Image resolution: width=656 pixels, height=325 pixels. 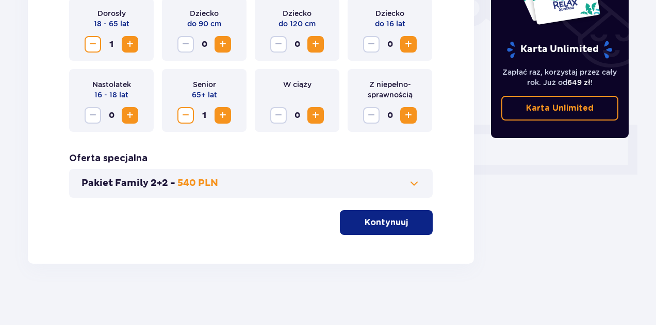 What do you see at coordinates (390, 24) in the screenshot?
I see `p: do 16 lat` at bounding box center [390, 24].